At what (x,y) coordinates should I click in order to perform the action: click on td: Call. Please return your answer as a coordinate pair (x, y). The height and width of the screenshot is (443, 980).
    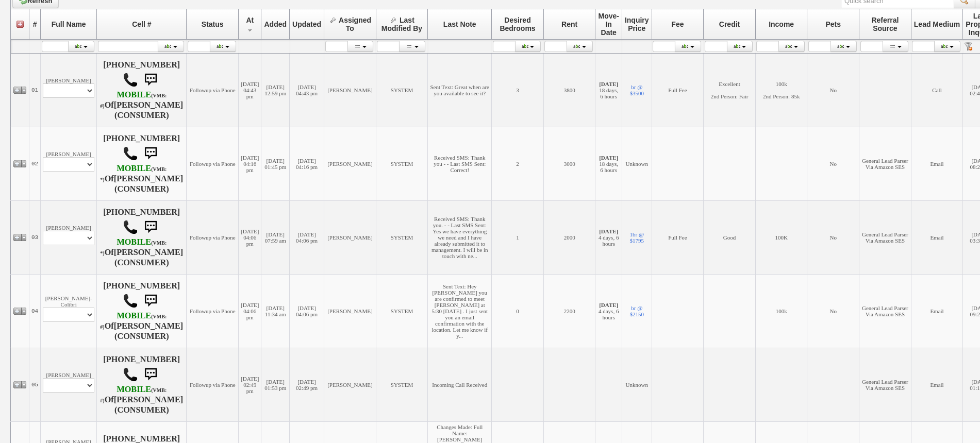
    Looking at the image, I should click on (937, 90).